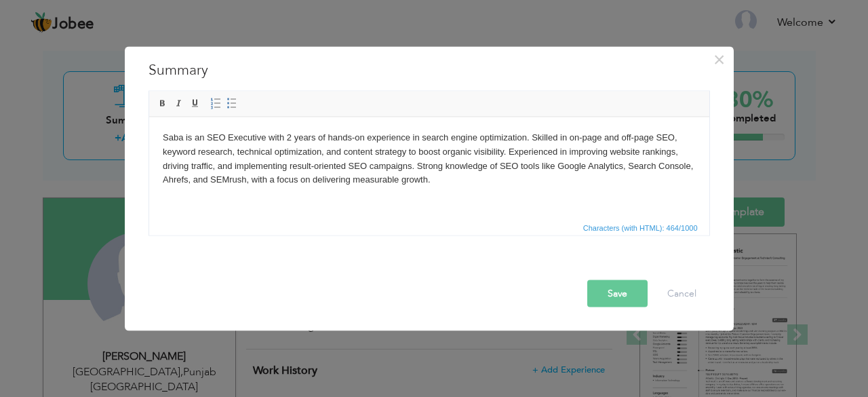  Describe the element at coordinates (232, 103) in the screenshot. I see `a: Insert/Remove Bulleted List` at that location.